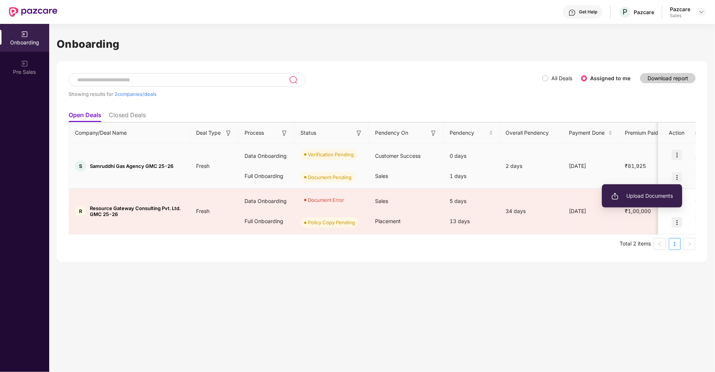  Describe the element at coordinates (642, 196) in the screenshot. I see `span: Upload Documents` at that location.